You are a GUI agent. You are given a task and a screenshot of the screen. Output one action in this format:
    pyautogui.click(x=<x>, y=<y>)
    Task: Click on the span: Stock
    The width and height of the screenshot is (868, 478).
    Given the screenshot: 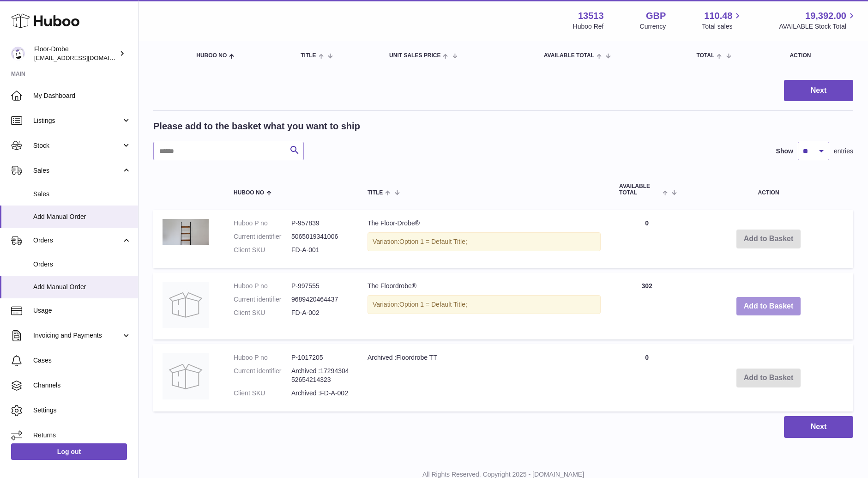 What is the action you would take?
    pyautogui.click(x=77, y=145)
    